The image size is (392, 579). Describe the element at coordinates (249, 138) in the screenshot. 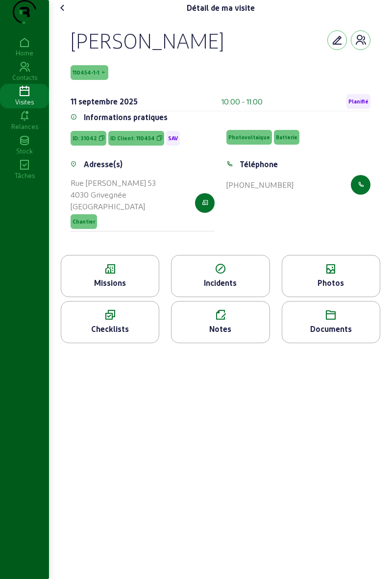

I see `span: Photovoltaique` at that location.